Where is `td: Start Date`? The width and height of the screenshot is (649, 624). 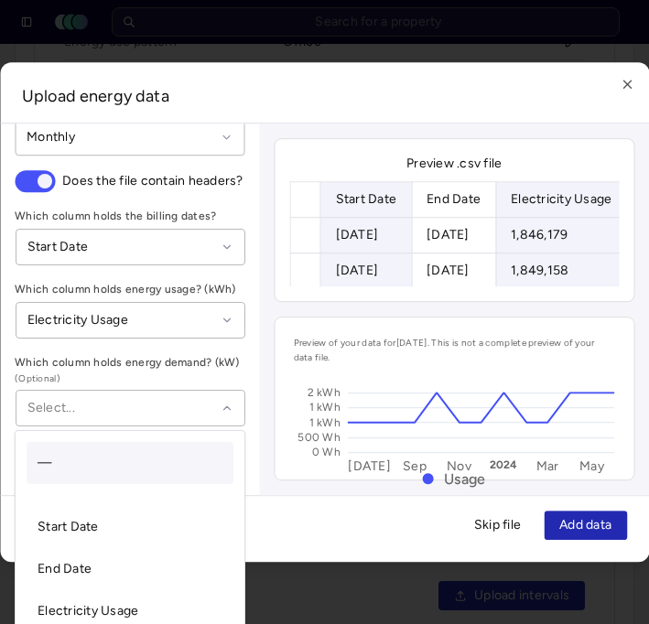
td: Start Date is located at coordinates (366, 199).